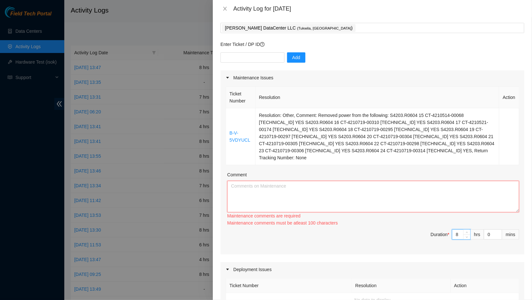 The image size is (532, 300). What do you see at coordinates (466, 232) in the screenshot?
I see `span: Increase Value` at bounding box center [466, 232].